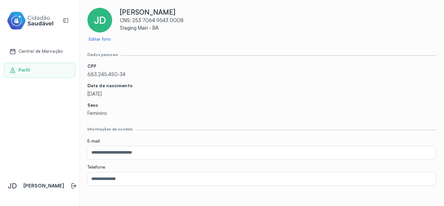  I want to click on p: Sexo, so click(262, 105).